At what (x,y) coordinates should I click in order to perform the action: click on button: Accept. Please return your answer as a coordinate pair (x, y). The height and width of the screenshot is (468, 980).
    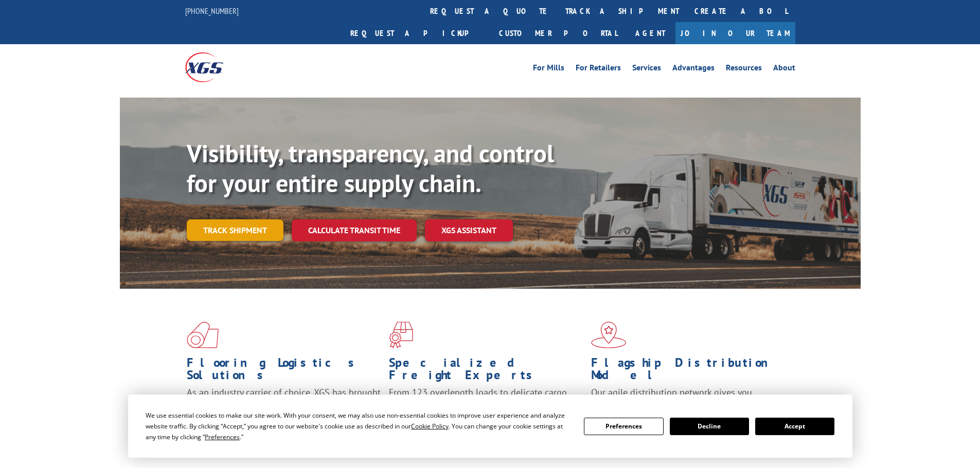
    Looking at the image, I should click on (795, 427).